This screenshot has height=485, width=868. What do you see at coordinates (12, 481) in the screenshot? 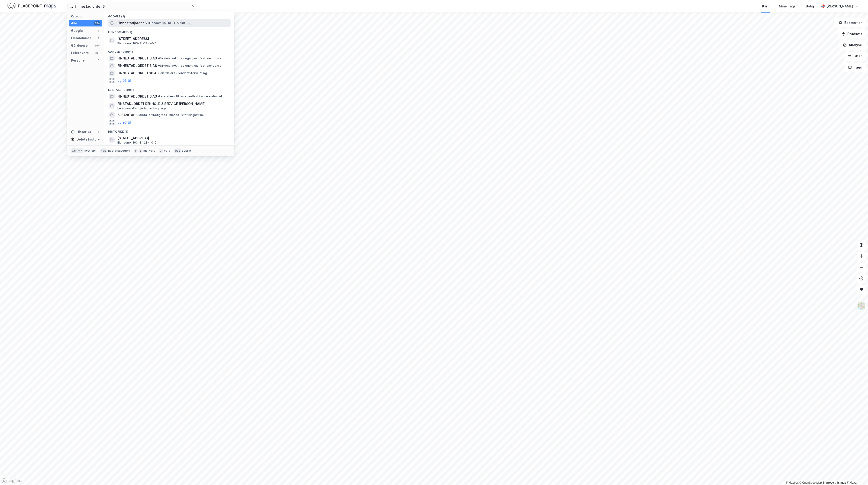
I see `a: Mapbox homepage` at bounding box center [12, 481].